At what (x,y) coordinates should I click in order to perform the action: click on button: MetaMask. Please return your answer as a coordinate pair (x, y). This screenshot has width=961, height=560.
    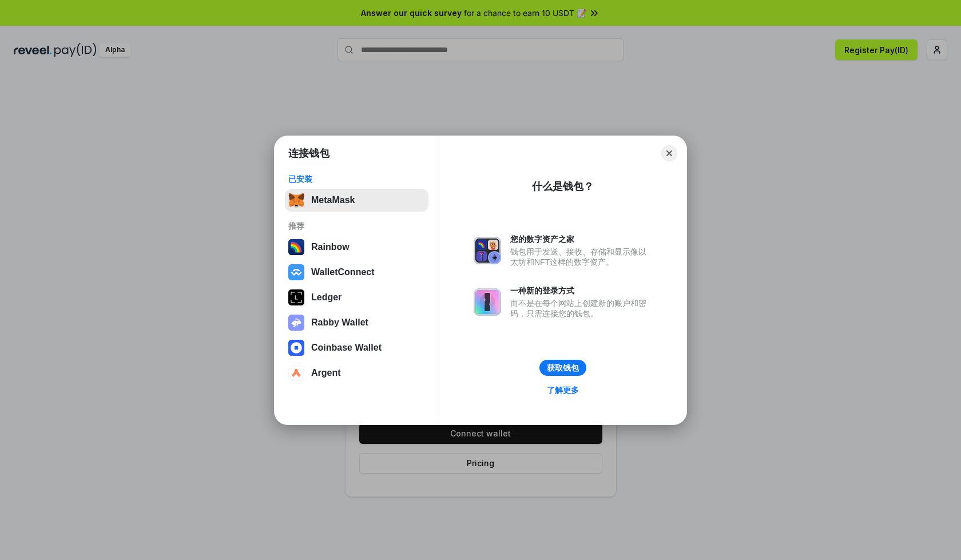
    Looking at the image, I should click on (356, 200).